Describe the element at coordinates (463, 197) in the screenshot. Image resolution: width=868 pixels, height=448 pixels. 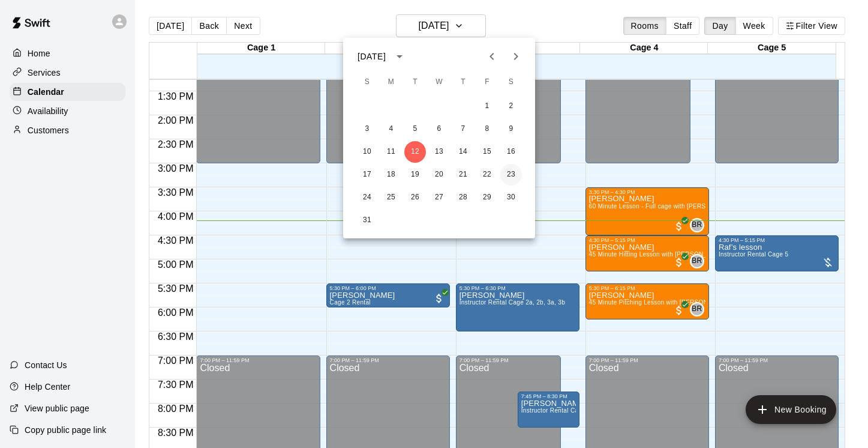
I see `button: 28` at that location.